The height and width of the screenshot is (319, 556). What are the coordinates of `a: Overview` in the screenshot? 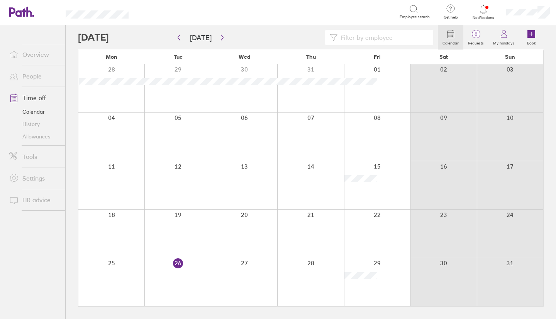 It's located at (34, 54).